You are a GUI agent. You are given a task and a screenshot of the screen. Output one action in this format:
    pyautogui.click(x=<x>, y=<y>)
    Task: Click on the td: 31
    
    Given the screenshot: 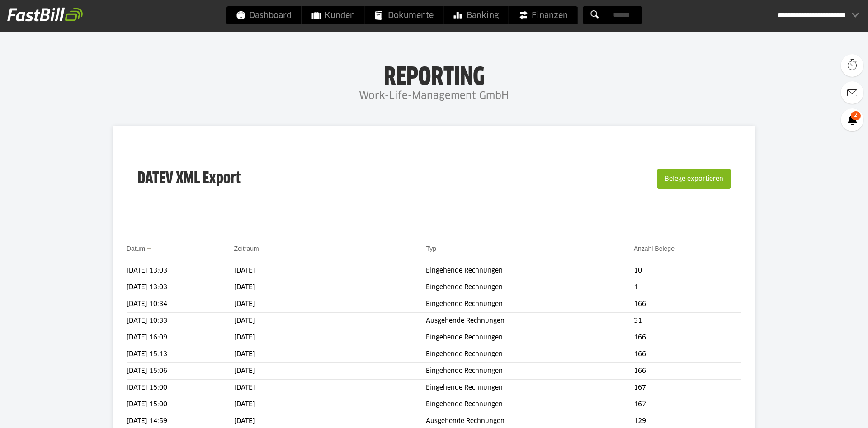 What is the action you would take?
    pyautogui.click(x=687, y=321)
    